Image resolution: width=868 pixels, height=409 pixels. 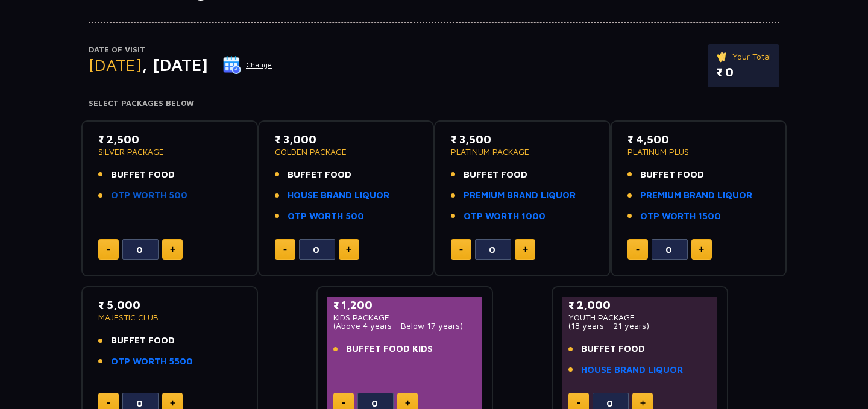 I want to click on p: ₹ 1,200, so click(x=404, y=305).